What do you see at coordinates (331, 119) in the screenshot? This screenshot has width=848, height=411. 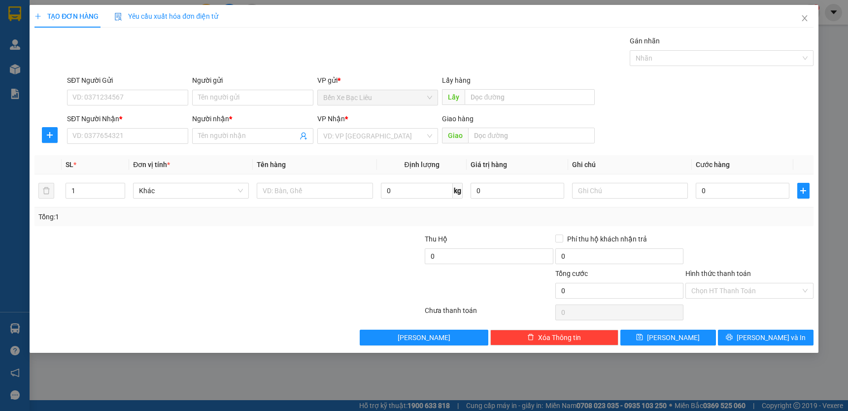 I see `span: VP Nhận` at bounding box center [331, 119].